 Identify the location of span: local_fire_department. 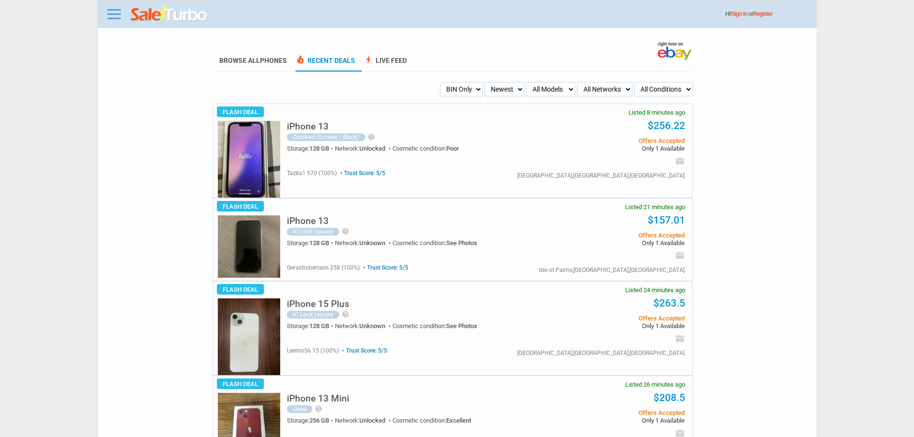
(300, 60).